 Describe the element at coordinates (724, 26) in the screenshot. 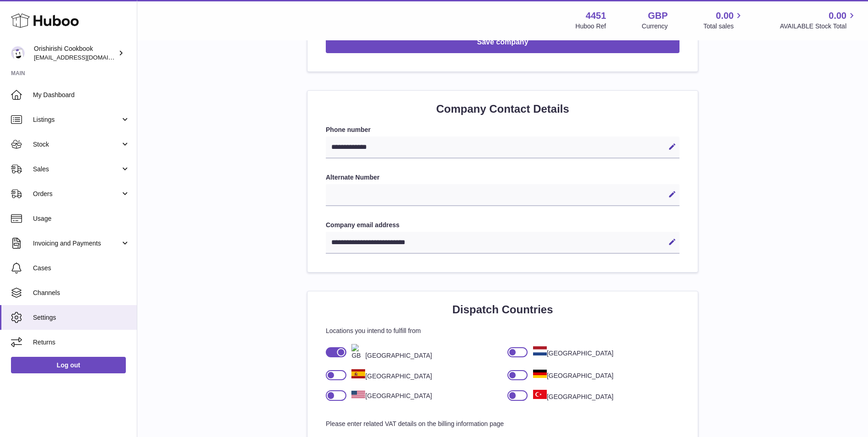

I see `span: Total sales` at that location.